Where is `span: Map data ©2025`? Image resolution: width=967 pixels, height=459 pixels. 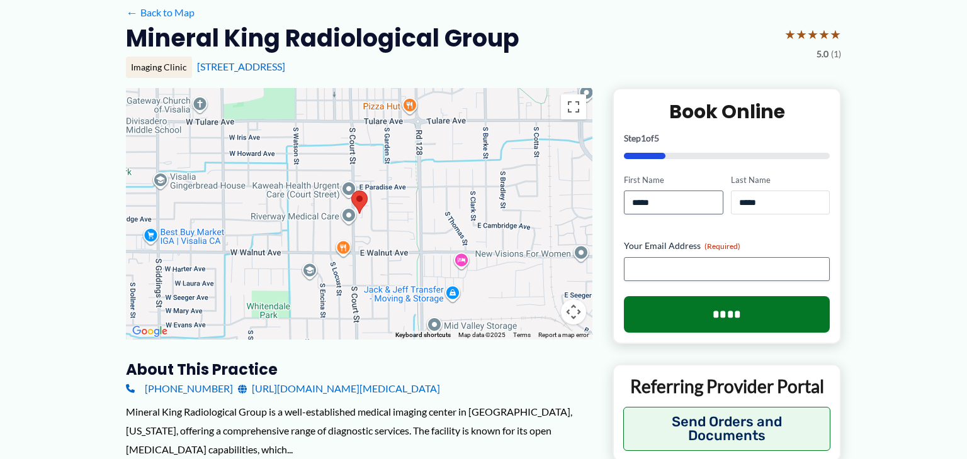
span: Map data ©2025 is located at coordinates (481, 335).